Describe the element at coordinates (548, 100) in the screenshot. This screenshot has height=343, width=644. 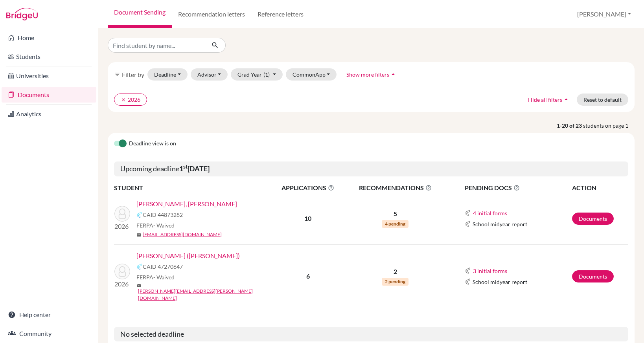
I see `button: Hide all filtersarrow_drop_up` at that location.